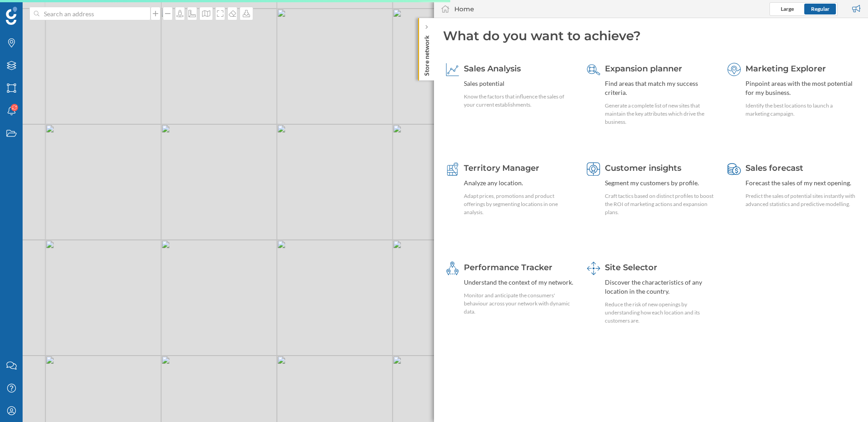 The image size is (868, 422). What do you see at coordinates (660, 183) in the screenshot?
I see `div: Segment my customers by profile.` at bounding box center [660, 183].